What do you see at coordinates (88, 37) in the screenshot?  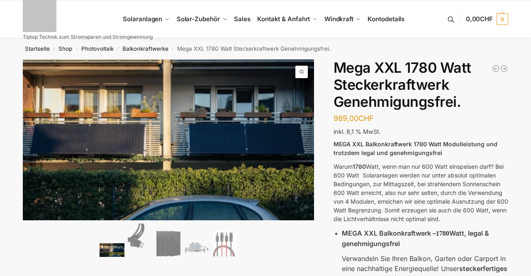 I see `p: Tiptop Technik zum Stromsparen und Stromgewinnung` at bounding box center [88, 37].